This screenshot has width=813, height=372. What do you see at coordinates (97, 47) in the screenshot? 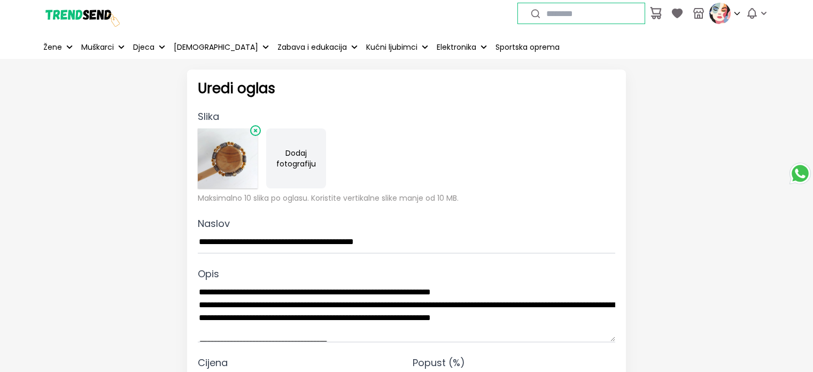
I see `p: Muškarci` at bounding box center [97, 47].